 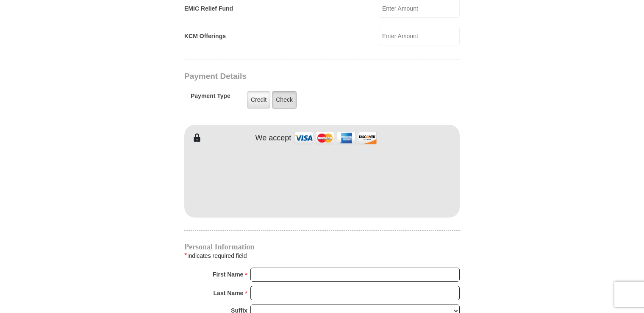 I want to click on h3: Payment Details, so click(x=292, y=76).